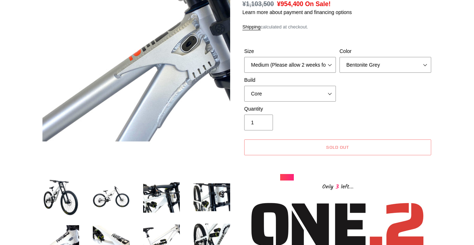 This screenshot has height=245, width=474. Describe the element at coordinates (338, 186) in the screenshot. I see `div: Only left...` at that location.